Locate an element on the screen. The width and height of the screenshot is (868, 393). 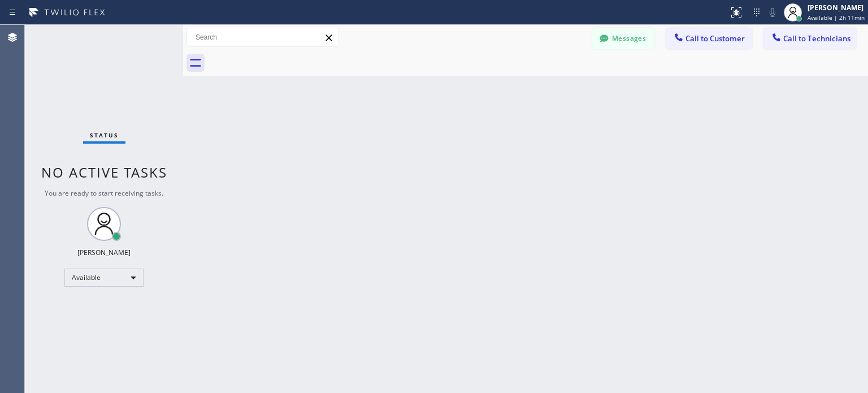
span: Call to Customer is located at coordinates (715, 38).